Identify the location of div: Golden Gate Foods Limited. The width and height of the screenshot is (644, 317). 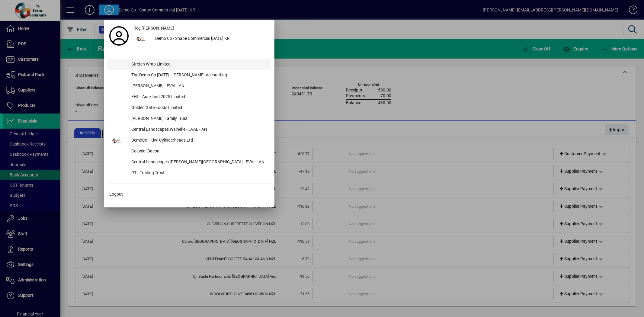
(199, 108).